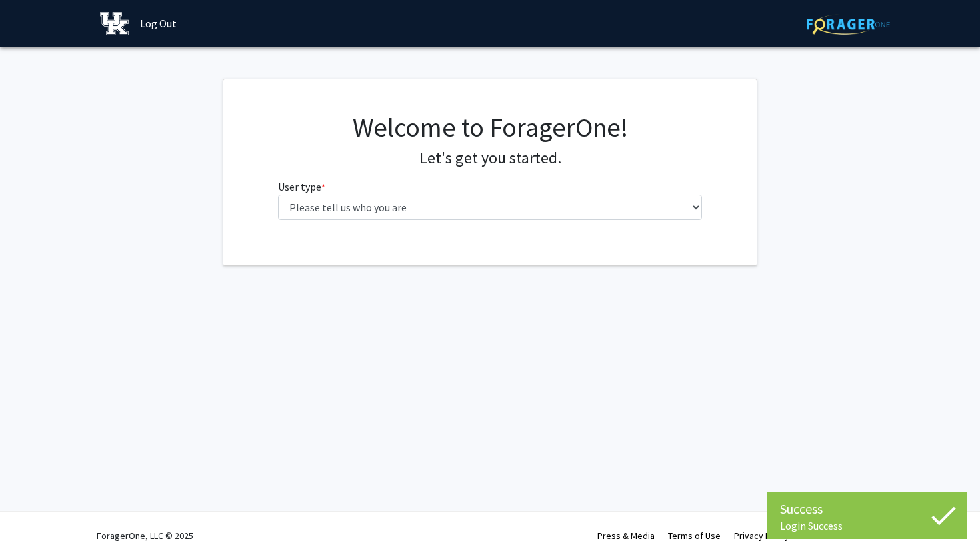 The height and width of the screenshot is (559, 980). Describe the element at coordinates (301, 186) in the screenshot. I see `label: User type` at that location.